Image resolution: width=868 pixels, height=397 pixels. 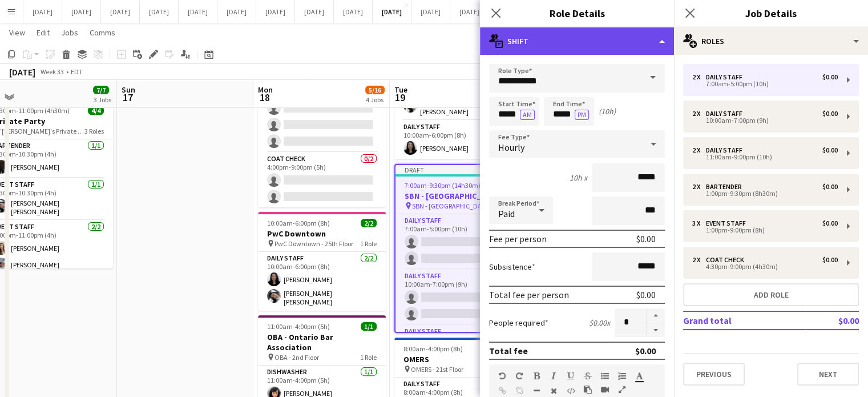 What do you see at coordinates (536, 375) in the screenshot?
I see `button: Bold` at bounding box center [536, 375].